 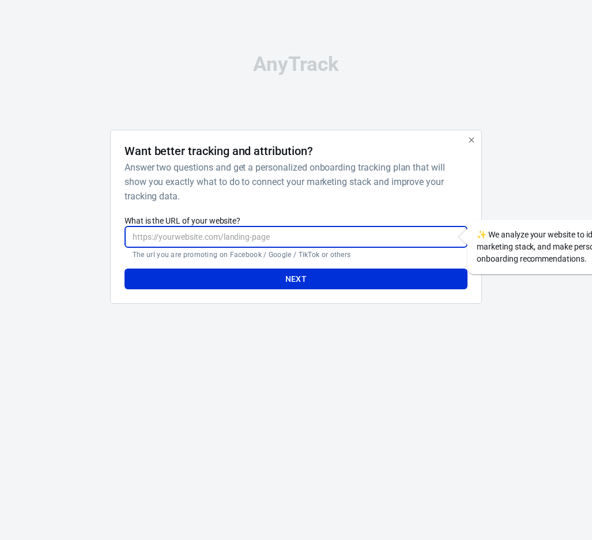 I want to click on button: Next, so click(x=296, y=279).